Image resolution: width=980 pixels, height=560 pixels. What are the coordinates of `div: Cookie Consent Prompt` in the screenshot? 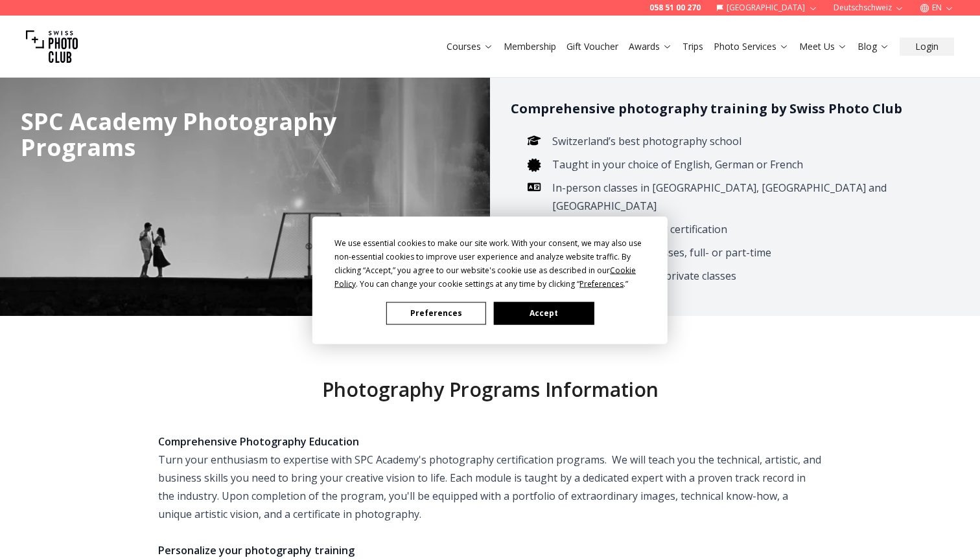 It's located at (490, 280).